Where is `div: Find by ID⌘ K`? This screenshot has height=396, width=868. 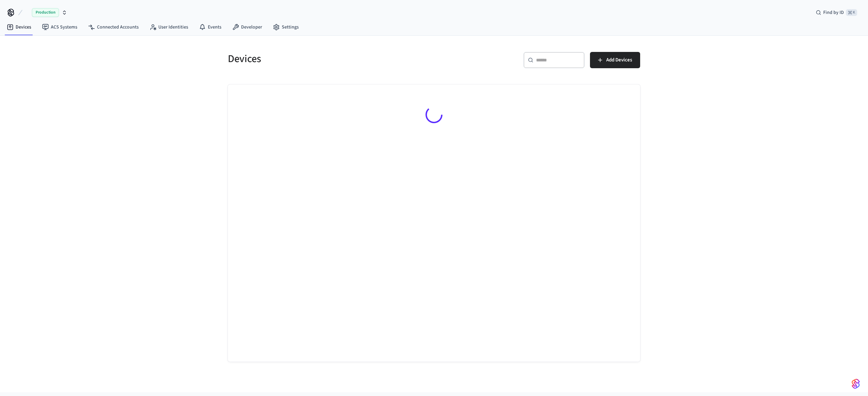
div: Find by ID⌘ K is located at coordinates (837, 12).